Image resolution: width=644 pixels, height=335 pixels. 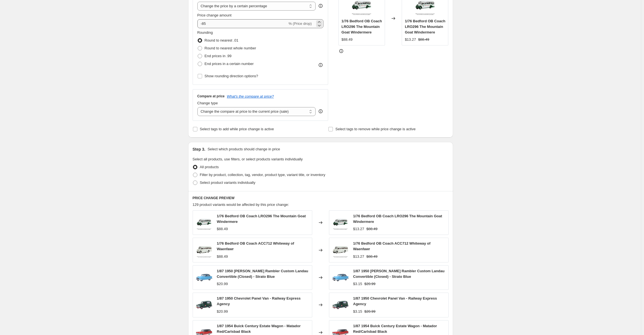 I want to click on span: Round to nearest whole number, so click(x=231, y=48).